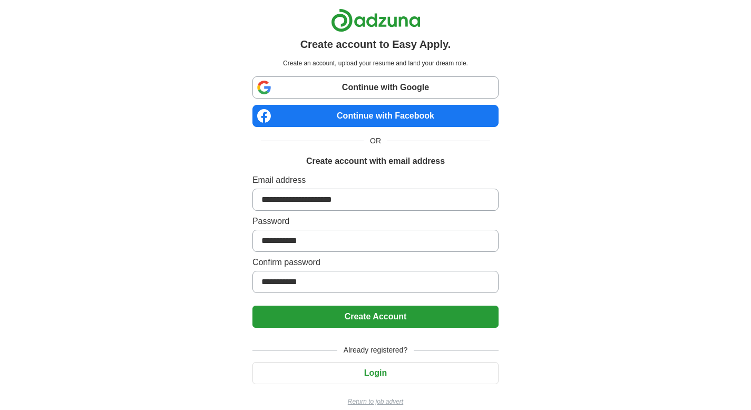  What do you see at coordinates (375, 180) in the screenshot?
I see `label: Email address` at bounding box center [375, 180].